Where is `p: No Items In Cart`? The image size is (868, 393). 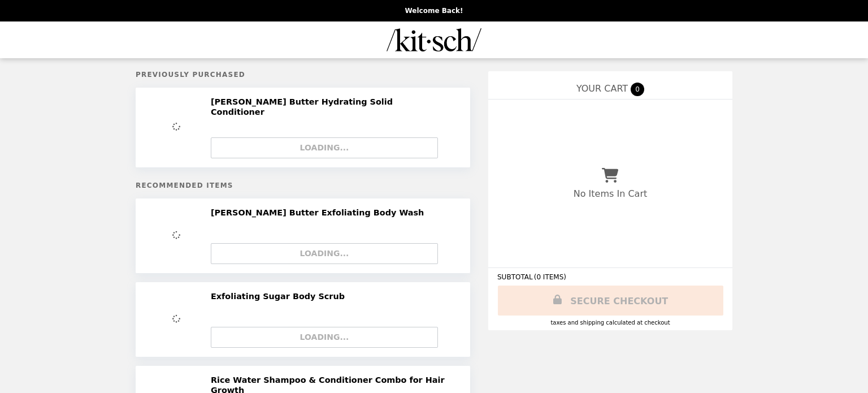 p: No Items In Cart is located at coordinates (611, 193).